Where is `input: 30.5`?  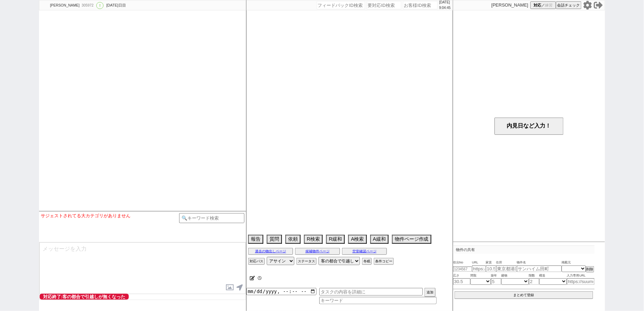 input: 30.5 is located at coordinates (462, 282).